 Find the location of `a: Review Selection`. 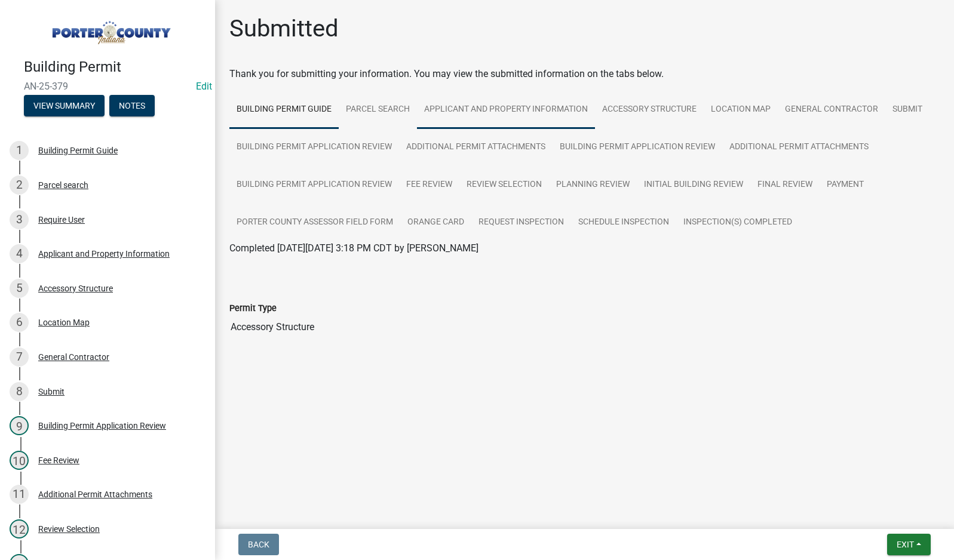

a: Review Selection is located at coordinates (504, 185).